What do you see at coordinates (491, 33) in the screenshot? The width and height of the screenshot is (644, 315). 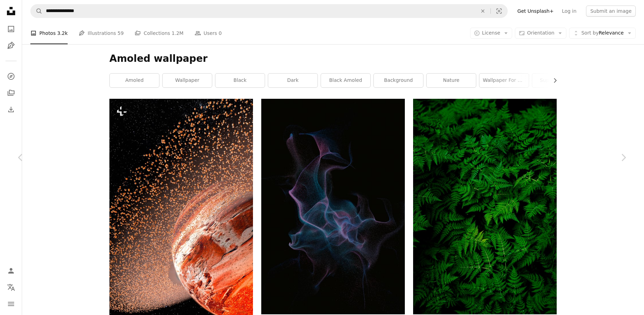 I see `span: License` at bounding box center [491, 33].